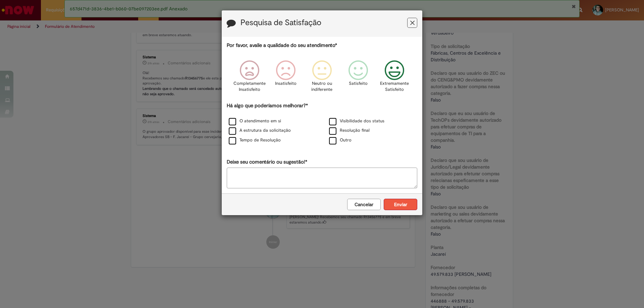 The image size is (644, 308). I want to click on div: Completamente Insatisfeito, so click(249, 78).